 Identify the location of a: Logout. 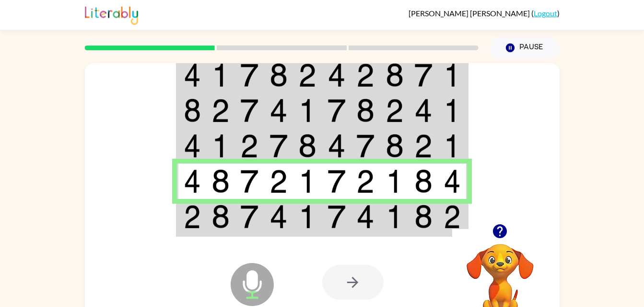
(545, 13).